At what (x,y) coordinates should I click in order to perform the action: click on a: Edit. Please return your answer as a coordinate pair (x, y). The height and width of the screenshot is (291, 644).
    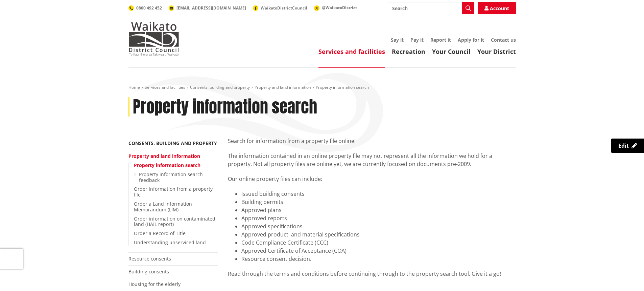
    Looking at the image, I should click on (627, 146).